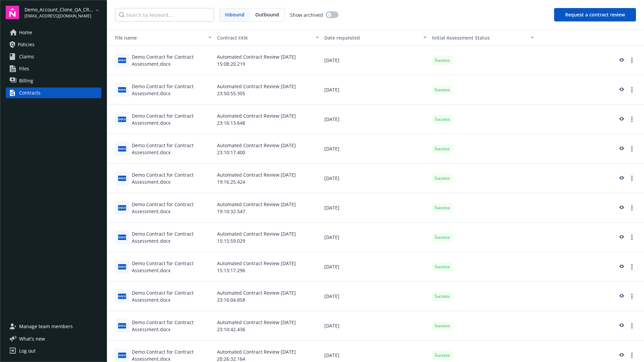  Describe the element at coordinates (372, 38) in the screenshot. I see `div: Date requested` at that location.